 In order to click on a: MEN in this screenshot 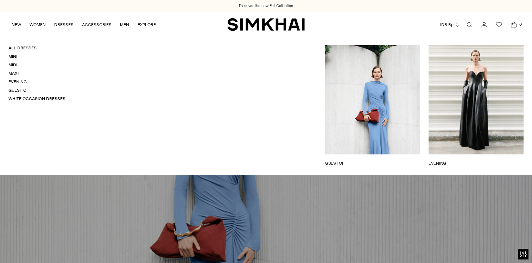, I will do `click(125, 25)`.